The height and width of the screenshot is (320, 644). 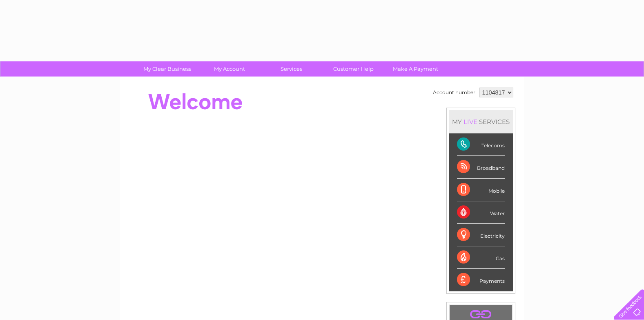 I want to click on div: Mobile, so click(x=481, y=190).